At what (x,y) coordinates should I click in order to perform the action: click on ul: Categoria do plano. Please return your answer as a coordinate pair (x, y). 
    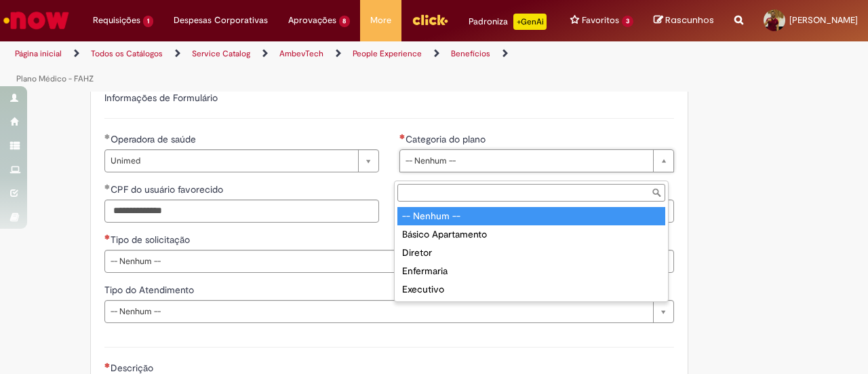
    Looking at the image, I should click on (531, 252).